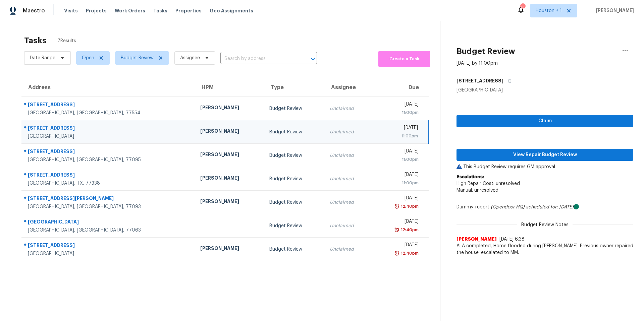 This screenshot has width=644, height=321. What do you see at coordinates (42, 58) in the screenshot?
I see `span: Date Range` at bounding box center [42, 58].